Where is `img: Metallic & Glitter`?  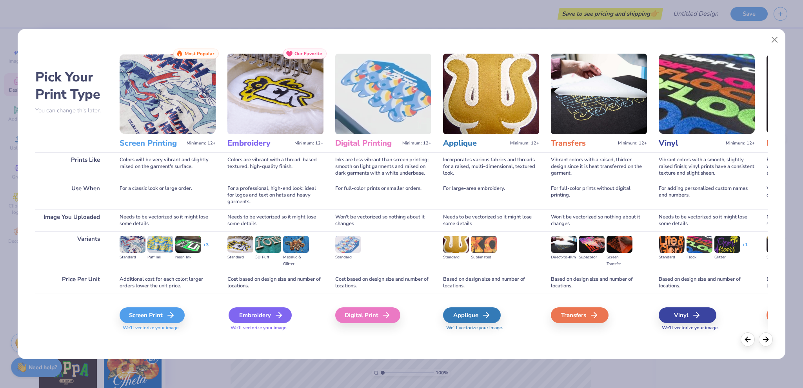
img: Metallic & Glitter is located at coordinates (296, 245).